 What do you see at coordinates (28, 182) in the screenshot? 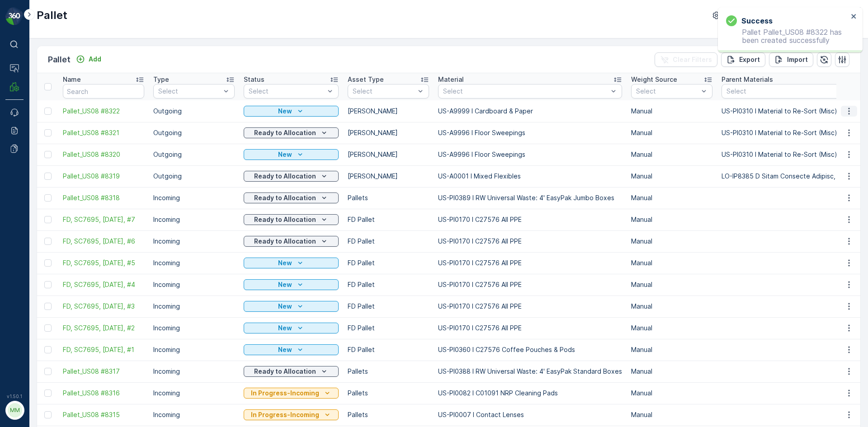
I see `span: Net Weight :` at bounding box center [28, 182].